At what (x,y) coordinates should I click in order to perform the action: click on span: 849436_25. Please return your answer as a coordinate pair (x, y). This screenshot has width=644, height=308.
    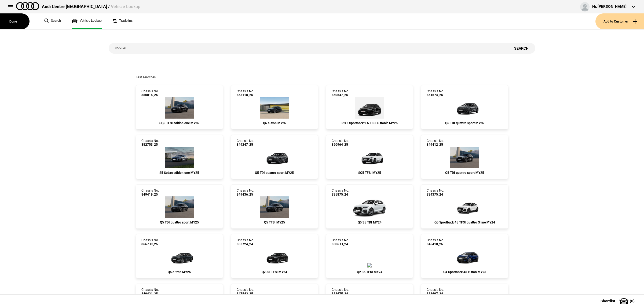
    Looking at the image, I should click on (245, 195).